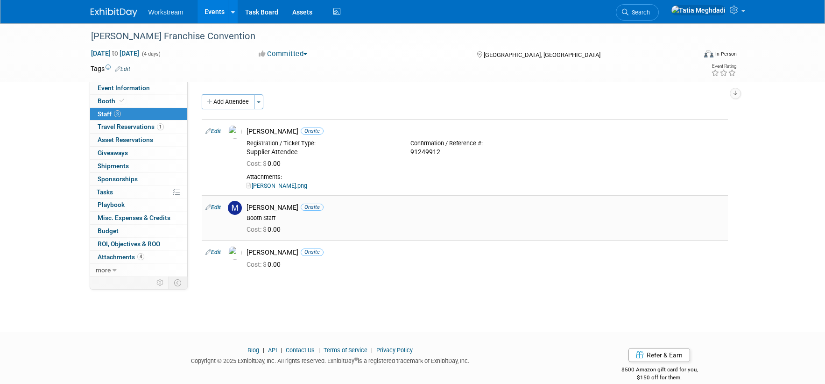 The height and width of the screenshot is (384, 825). What do you see at coordinates (139, 88) in the screenshot?
I see `a: Event Information` at bounding box center [139, 88].